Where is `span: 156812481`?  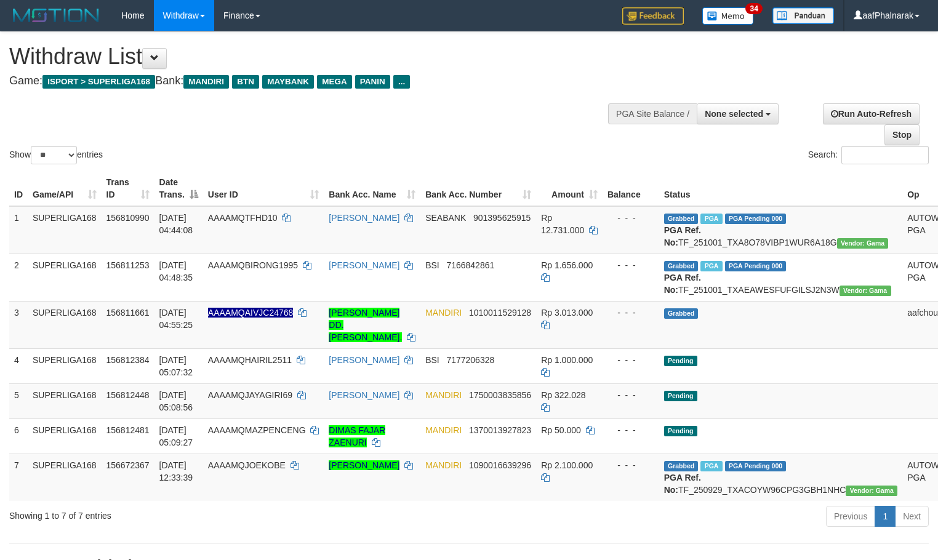 span: 156812481 is located at coordinates (128, 430).